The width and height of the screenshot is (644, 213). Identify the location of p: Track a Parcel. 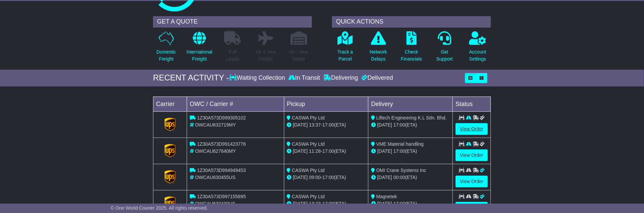
(345, 56).